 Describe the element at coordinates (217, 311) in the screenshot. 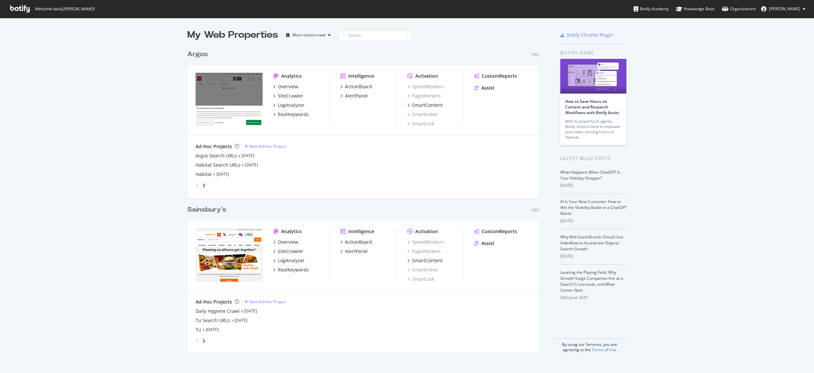

I see `a: Daily Hygiene Crawl` at that location.